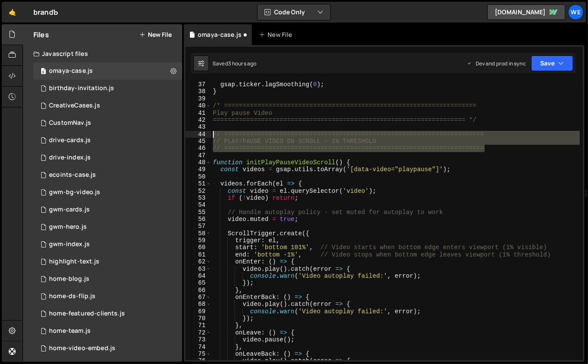  Describe the element at coordinates (198, 325) in the screenshot. I see `div: 71` at that location.